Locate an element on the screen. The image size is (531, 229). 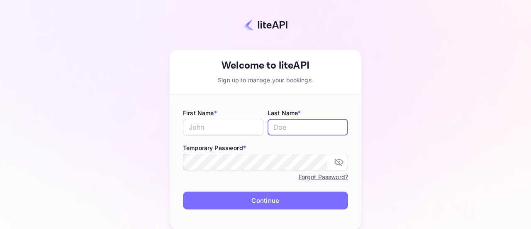
div: Welcome to liteAPI is located at coordinates (265, 66).